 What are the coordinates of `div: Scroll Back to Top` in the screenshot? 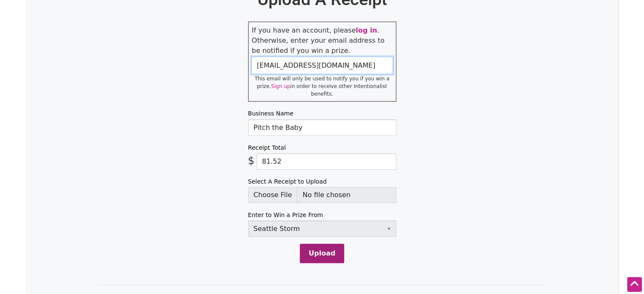 It's located at (634, 284).